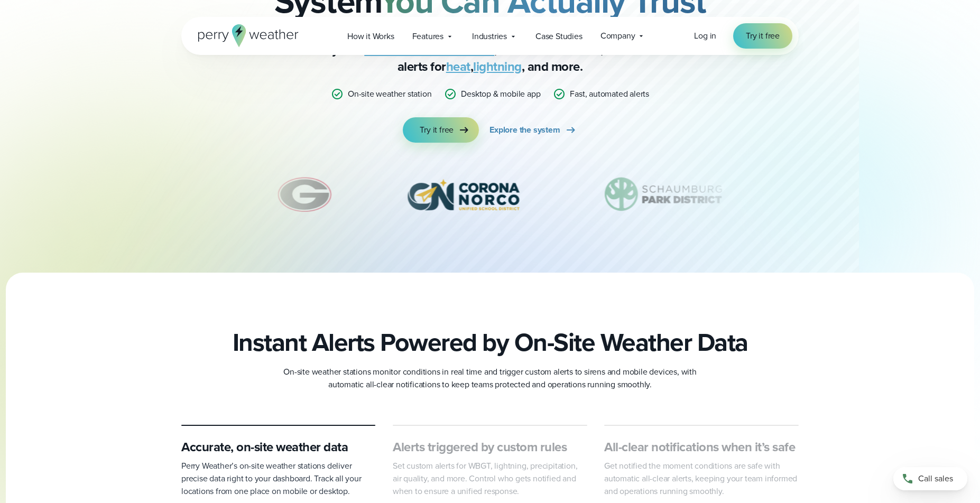 Image resolution: width=980 pixels, height=503 pixels. I want to click on span: How it Works, so click(370, 37).